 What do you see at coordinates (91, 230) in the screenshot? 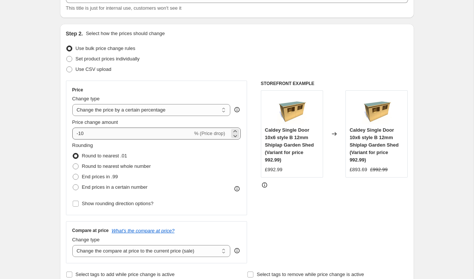
I see `h3: Compare at price` at bounding box center [91, 230].